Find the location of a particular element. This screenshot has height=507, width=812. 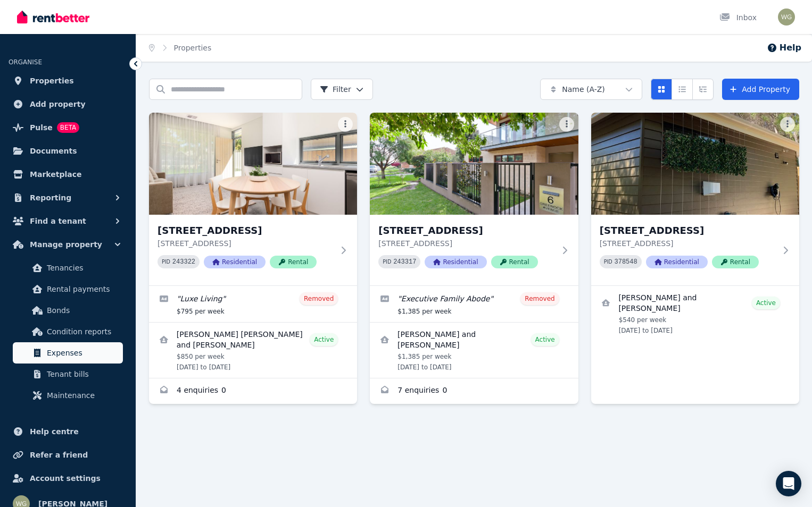

button: Manage property is located at coordinates (68, 245).